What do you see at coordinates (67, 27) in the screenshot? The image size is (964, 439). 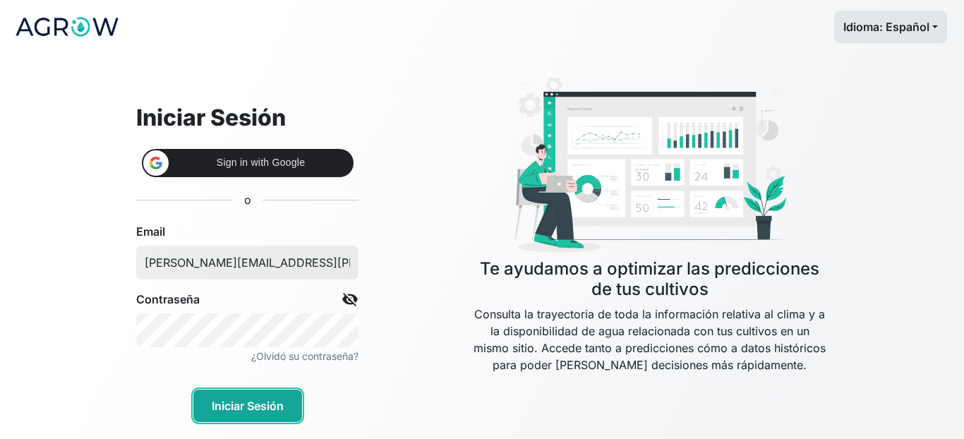 I see `img: logo` at bounding box center [67, 27].